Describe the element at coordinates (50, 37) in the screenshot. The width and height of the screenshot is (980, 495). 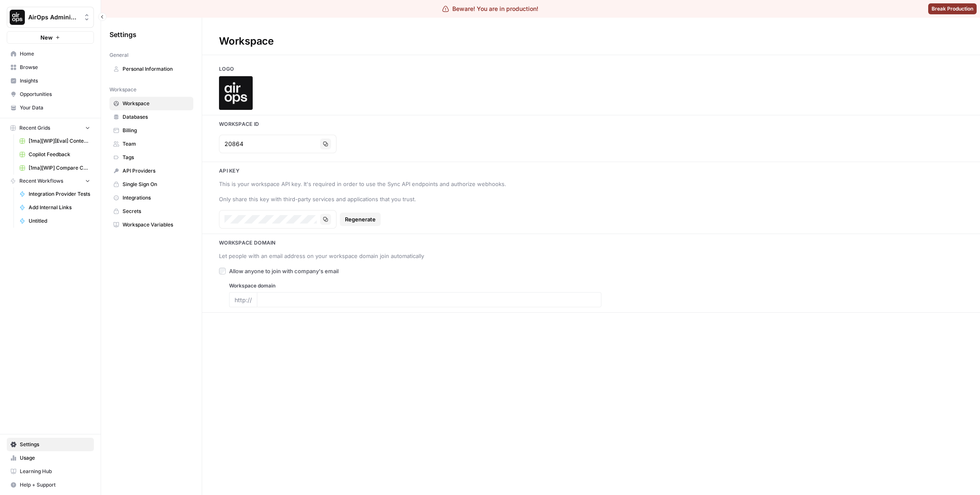
I see `button: New` at that location.